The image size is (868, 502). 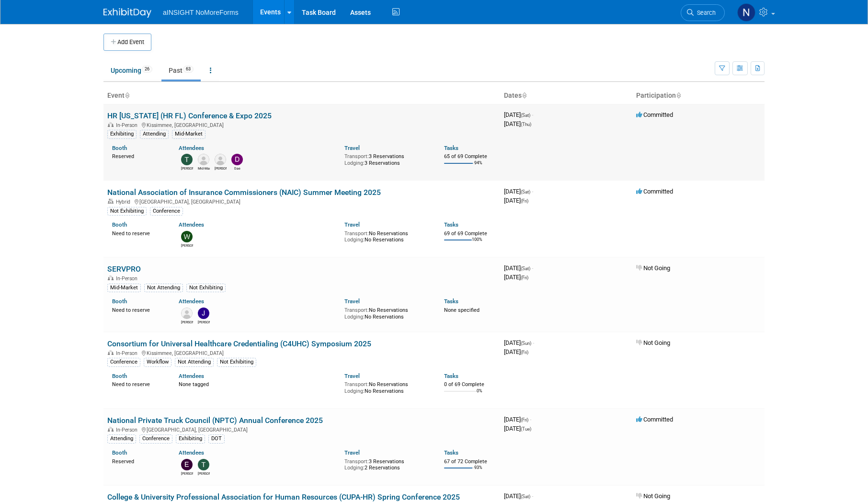 What do you see at coordinates (127, 13) in the screenshot?
I see `img: ExhibitDay` at bounding box center [127, 13].